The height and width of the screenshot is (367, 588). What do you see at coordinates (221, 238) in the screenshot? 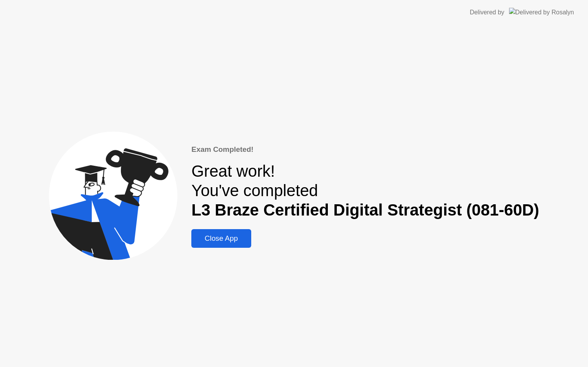
I see `div: Close App` at bounding box center [221, 238].